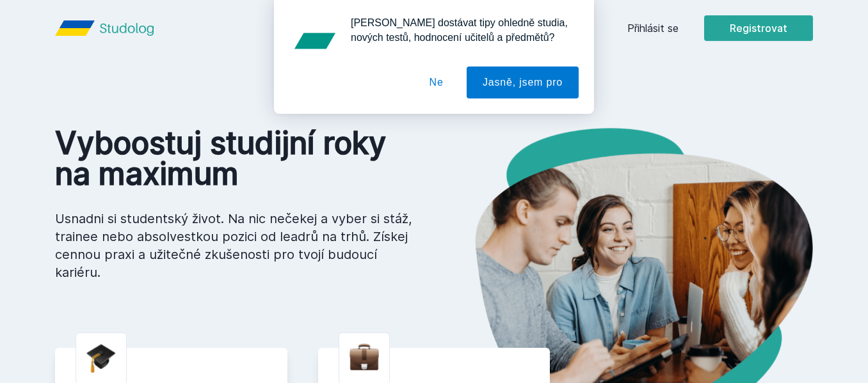  Describe the element at coordinates (436, 83) in the screenshot. I see `button: Ne` at that location.